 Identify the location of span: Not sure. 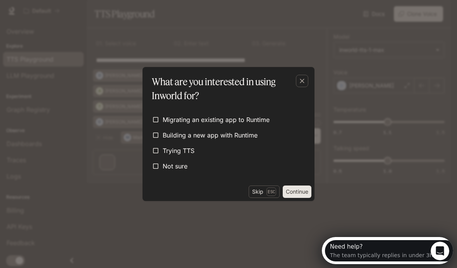
(175, 166).